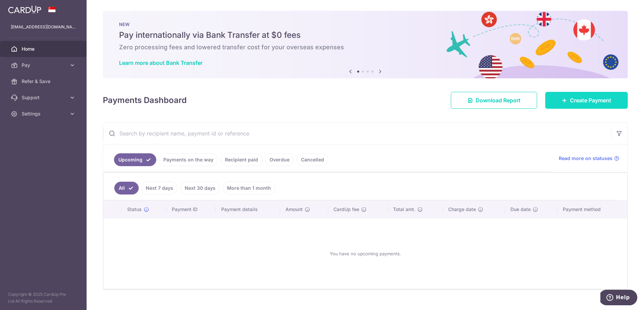 Image resolution: width=644 pixels, height=310 pixels. What do you see at coordinates (494, 100) in the screenshot?
I see `a: Download Report` at bounding box center [494, 100].